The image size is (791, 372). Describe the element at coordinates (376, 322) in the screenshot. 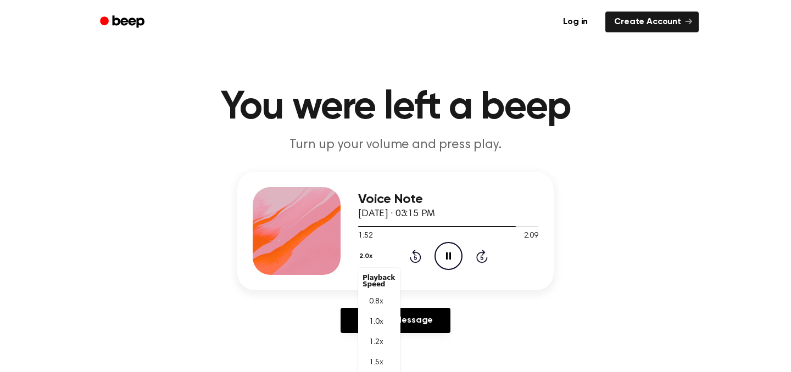

I see `span: 1.0x` at that location.